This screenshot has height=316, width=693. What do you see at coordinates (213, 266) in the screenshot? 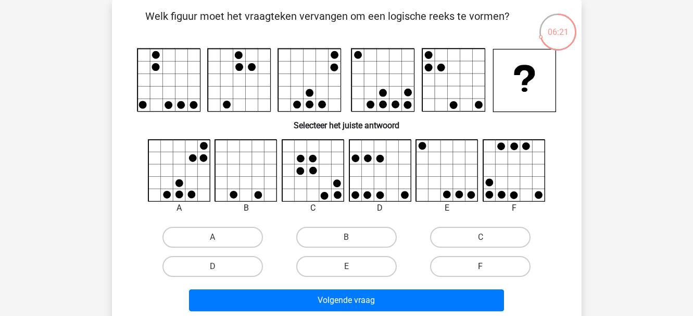
I see `label: D` at bounding box center [213, 266].